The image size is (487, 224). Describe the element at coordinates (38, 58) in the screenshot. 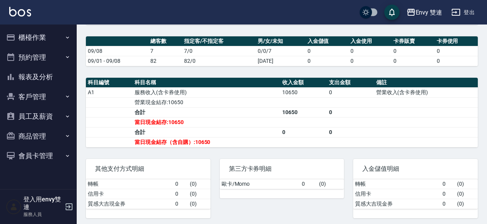

I see `button: 預約管理` at that location.